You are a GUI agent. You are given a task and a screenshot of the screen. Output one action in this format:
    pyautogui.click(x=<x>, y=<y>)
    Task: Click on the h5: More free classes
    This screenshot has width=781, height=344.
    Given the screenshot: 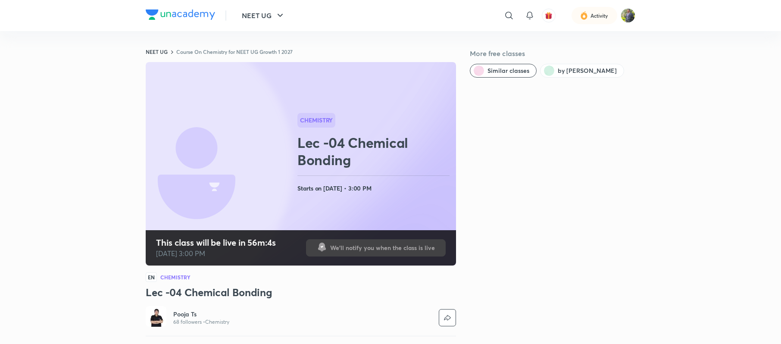 What is the action you would take?
    pyautogui.click(x=552, y=53)
    